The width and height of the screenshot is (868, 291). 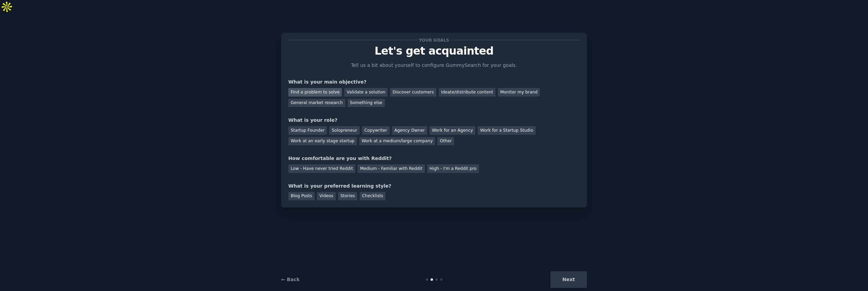 I want to click on div: Discover customers, so click(x=413, y=92).